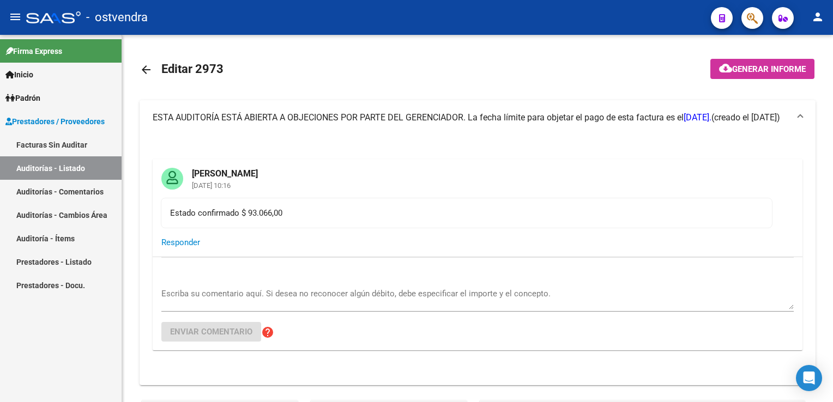  Describe the element at coordinates (478, 118) in the screenshot. I see `mat-expansion-panel-header: ESTA AUDITORÍA ESTÁ ABIERTA A OBJECIONES POR PARTE DEL GERENCIADOR. La fecha límite para objetar ...` at that location.